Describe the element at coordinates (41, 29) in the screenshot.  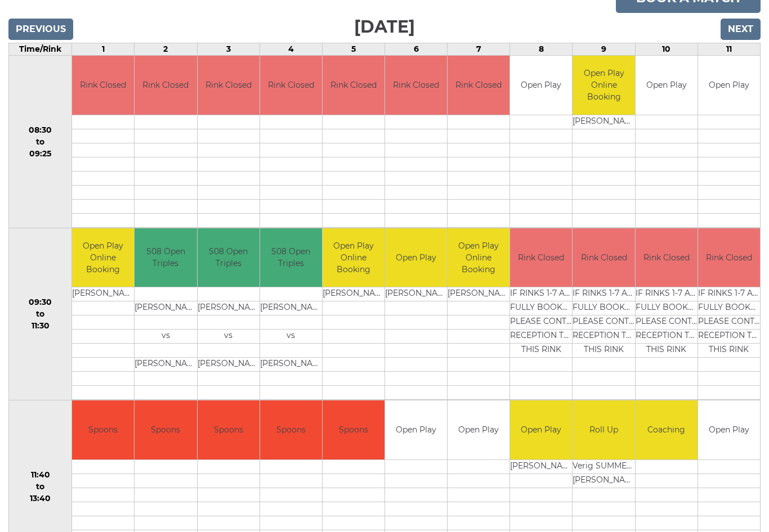
I see `input: Previous` at that location.